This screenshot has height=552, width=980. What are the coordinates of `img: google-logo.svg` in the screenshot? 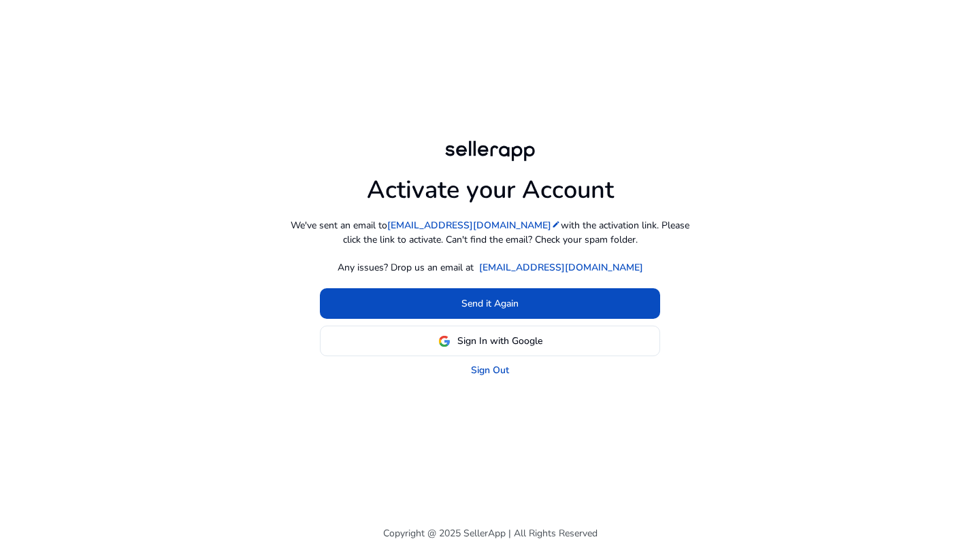 It's located at (445, 342).